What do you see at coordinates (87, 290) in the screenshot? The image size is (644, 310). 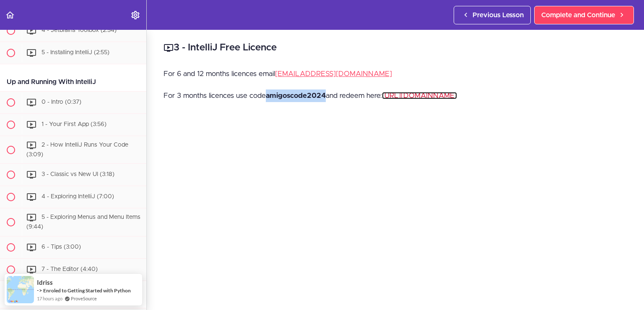 I see `a: Enroled to Getting Started with Python` at bounding box center [87, 290].